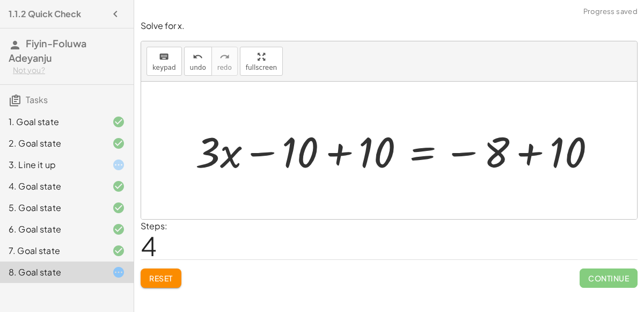 Image resolution: width=644 pixels, height=312 pixels. Describe the element at coordinates (51, 251) in the screenshot. I see `div: 7. Goal state` at that location.